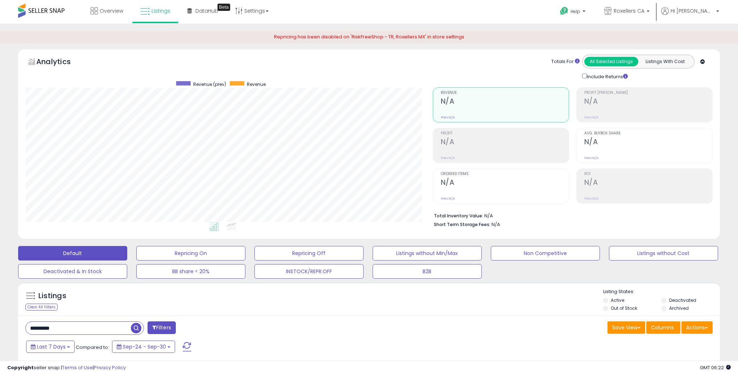 This screenshot has width=738, height=375. Describe the element at coordinates (629, 11) in the screenshot. I see `span: Roxellers CA` at that location.